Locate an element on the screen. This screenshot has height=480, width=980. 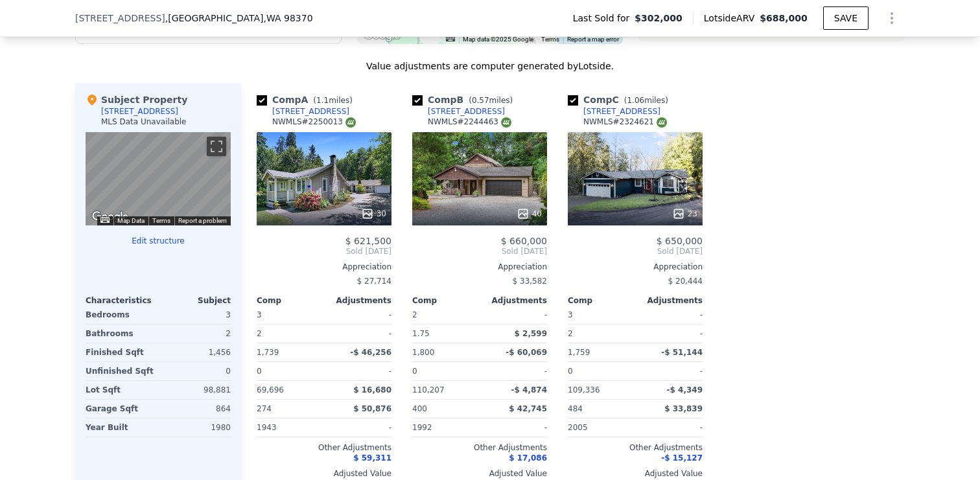
div: Comp A is located at coordinates (307, 100).